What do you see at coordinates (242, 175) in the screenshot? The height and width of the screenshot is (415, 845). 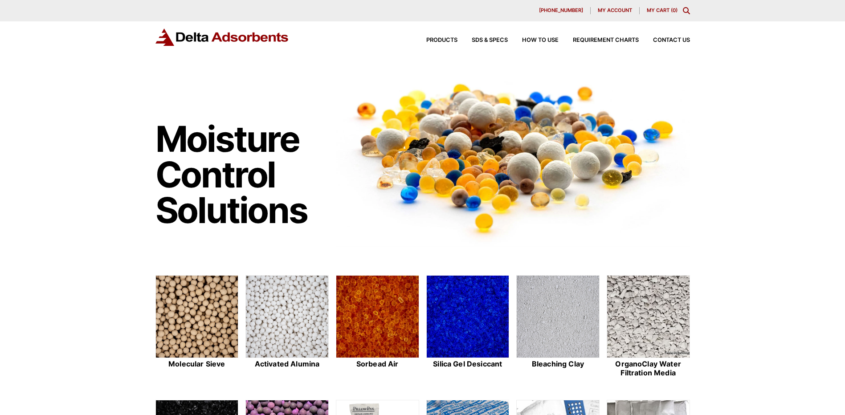 I see `h1: Moisture Control Solutions` at bounding box center [242, 175].